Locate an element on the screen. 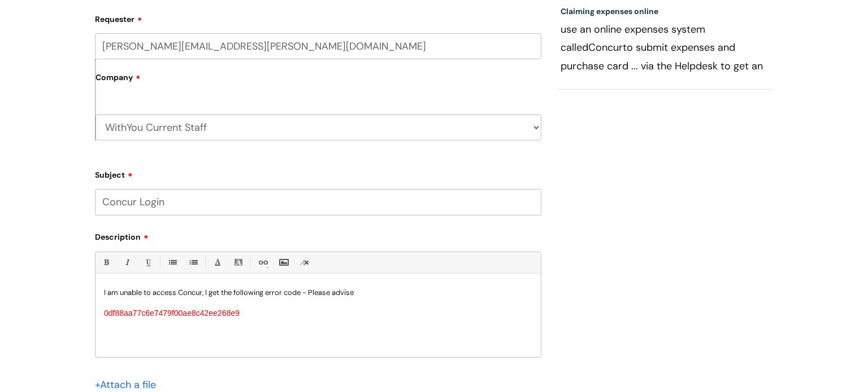  a: • Unordered List (Ctrl-Shift-7) is located at coordinates (172, 262).